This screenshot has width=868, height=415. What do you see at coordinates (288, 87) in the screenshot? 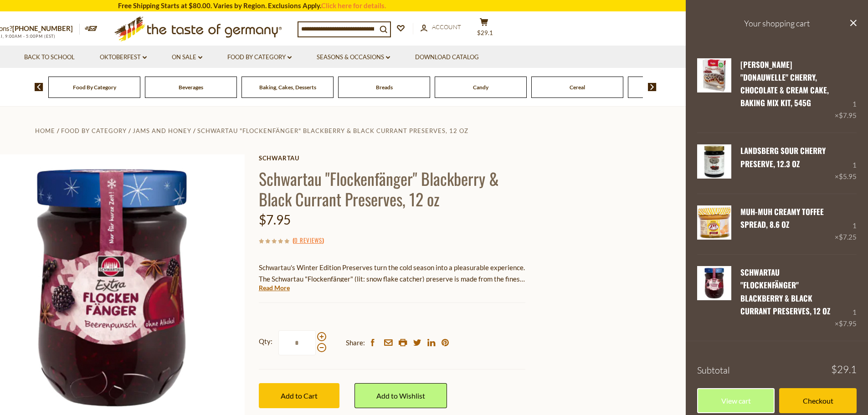
I see `span: Baking, Cakes, Desserts` at bounding box center [288, 87].